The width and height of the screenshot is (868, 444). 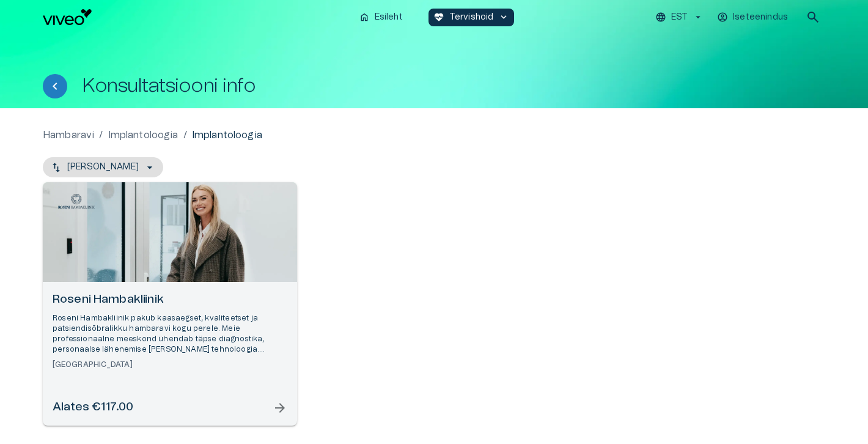 I want to click on img: Roseni Hambakliinik logo, so click(x=76, y=201).